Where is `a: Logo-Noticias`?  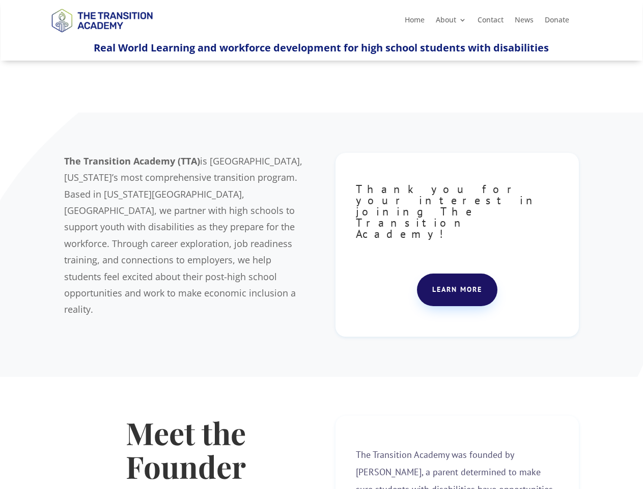
a: Logo-Noticias is located at coordinates (102, 35).